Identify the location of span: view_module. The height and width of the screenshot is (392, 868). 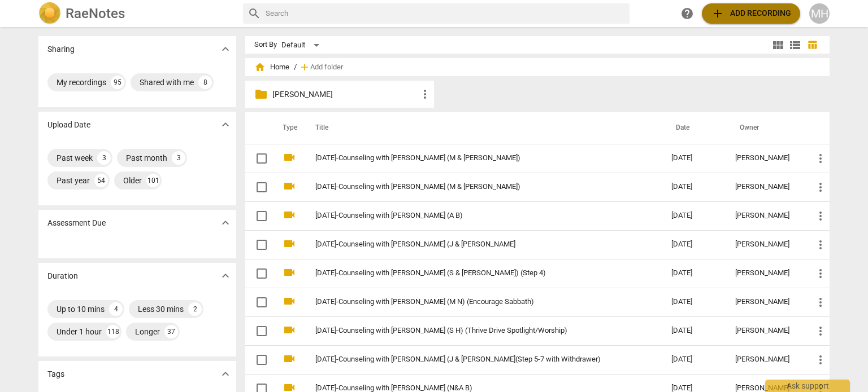
(778, 45).